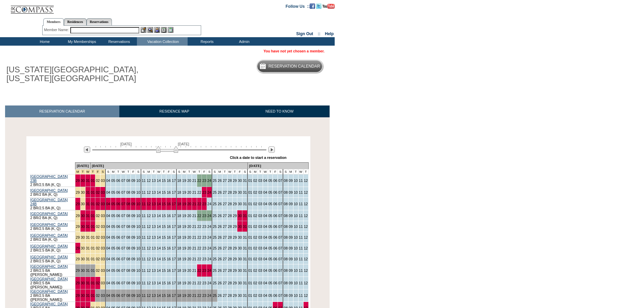  Describe the element at coordinates (194, 237) in the screenshot. I see `a: 21` at that location.